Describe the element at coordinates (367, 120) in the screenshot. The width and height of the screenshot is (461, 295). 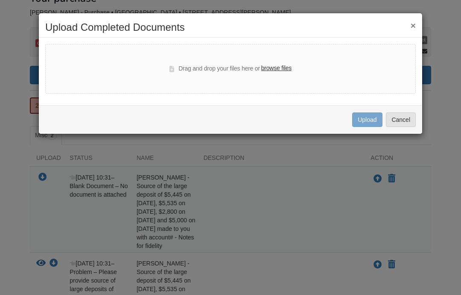
I see `button: Upload` at that location.